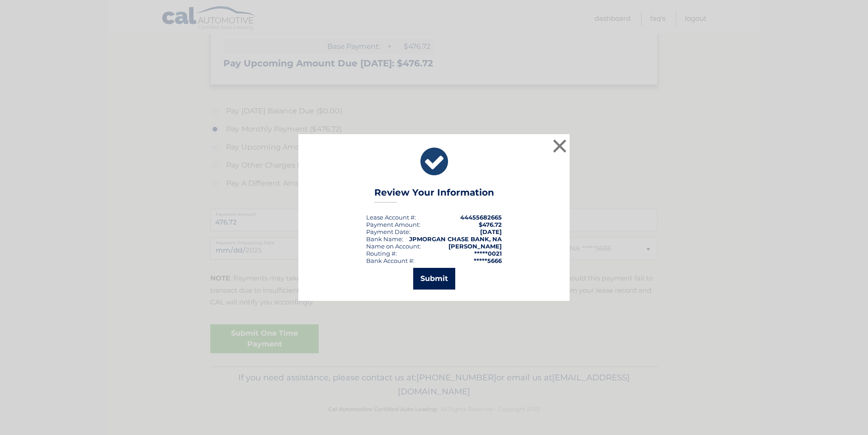 The height and width of the screenshot is (435, 868). I want to click on span: $476.72, so click(490, 225).